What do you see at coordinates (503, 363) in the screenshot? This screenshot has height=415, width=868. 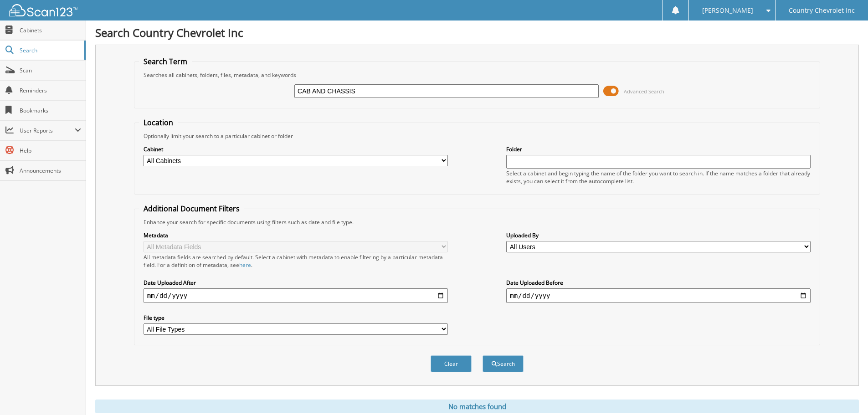 I see `button: Search` at bounding box center [503, 363].